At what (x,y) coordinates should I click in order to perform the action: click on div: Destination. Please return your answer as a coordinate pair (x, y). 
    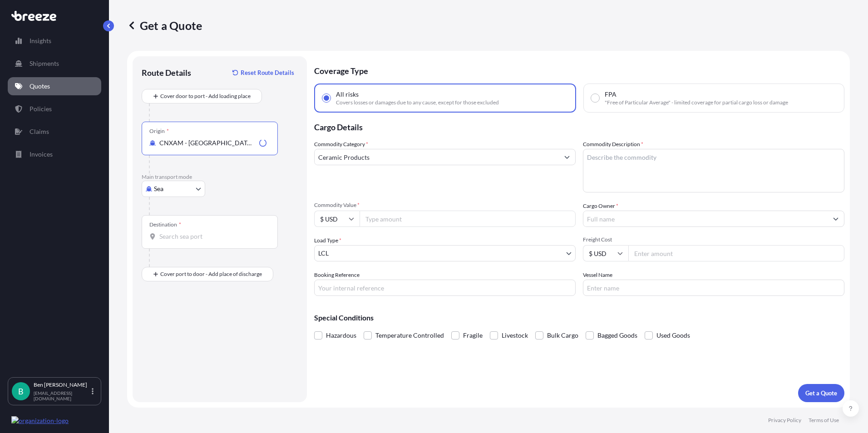
    Looking at the image, I should click on (165, 224).